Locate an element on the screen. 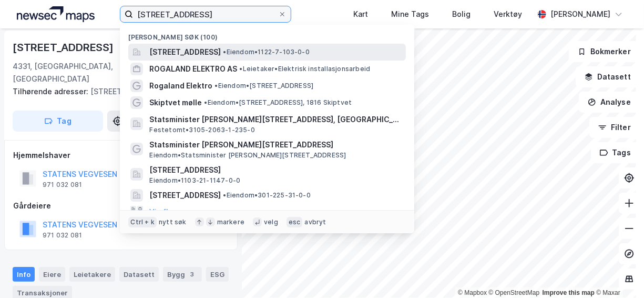  button: Tags is located at coordinates (616, 153).